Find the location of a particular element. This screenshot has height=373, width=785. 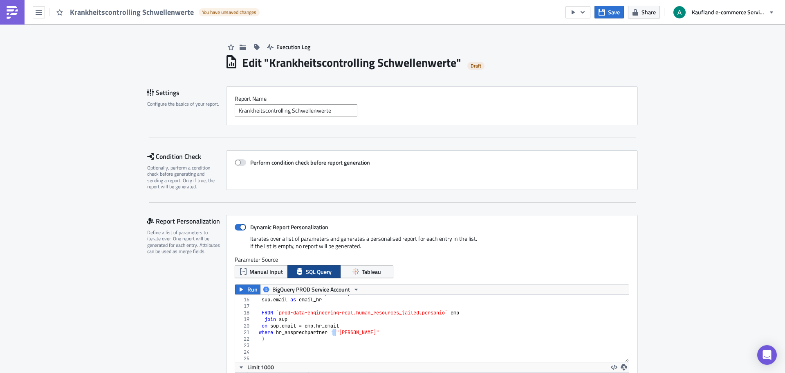

div: Define a list of parameters to iterate over. One report will be generated for each entry. Attribu... is located at coordinates (184, 242).